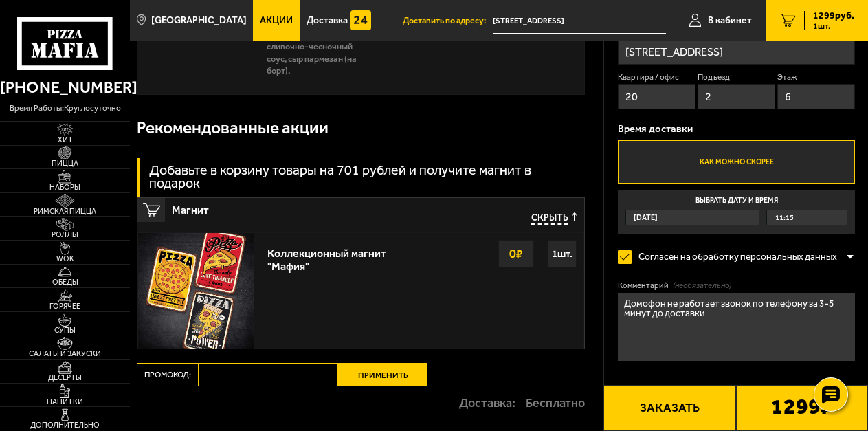 Image resolution: width=868 pixels, height=431 pixels. I want to click on label: Подъезд, so click(736, 77).